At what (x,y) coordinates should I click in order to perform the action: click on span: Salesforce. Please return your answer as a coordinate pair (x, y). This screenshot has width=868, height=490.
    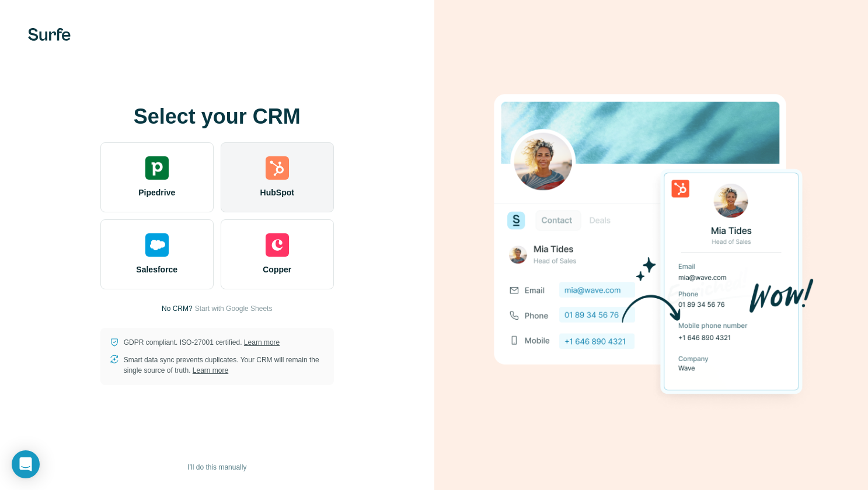
    Looking at the image, I should click on (156, 270).